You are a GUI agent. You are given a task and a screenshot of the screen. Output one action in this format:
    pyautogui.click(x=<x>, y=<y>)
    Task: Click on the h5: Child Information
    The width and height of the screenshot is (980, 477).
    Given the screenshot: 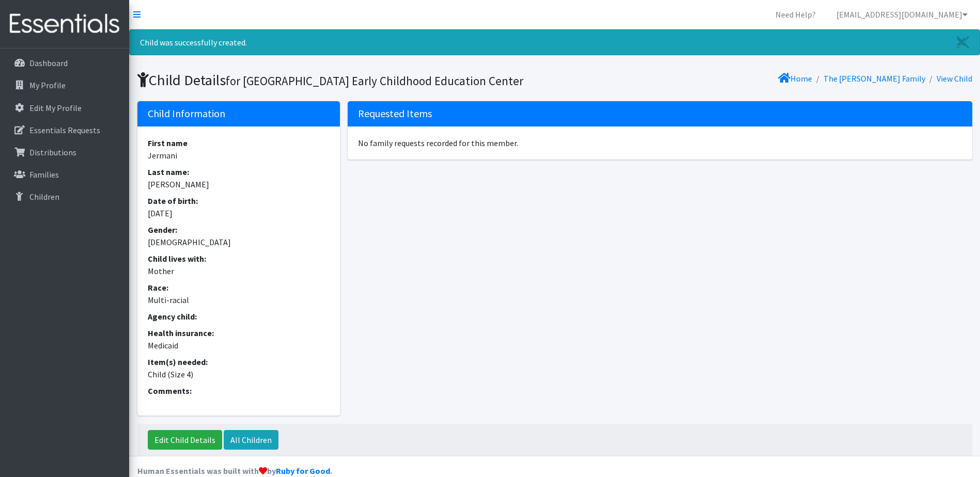 What is the action you would take?
    pyautogui.click(x=238, y=114)
    